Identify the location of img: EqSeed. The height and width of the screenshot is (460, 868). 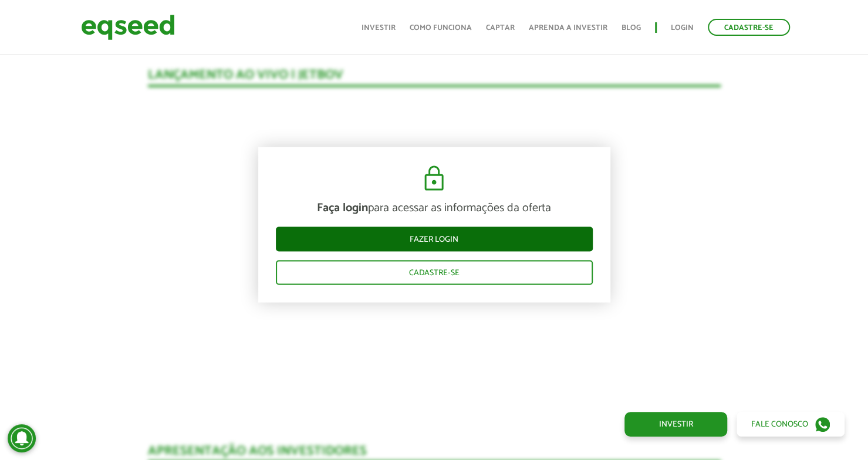
(128, 27).